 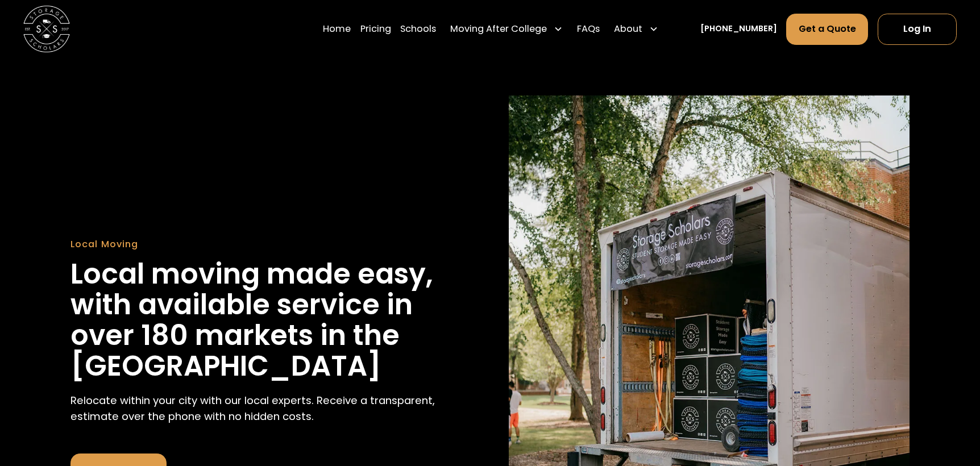 What do you see at coordinates (375, 29) in the screenshot?
I see `a: Pricing` at bounding box center [375, 29].